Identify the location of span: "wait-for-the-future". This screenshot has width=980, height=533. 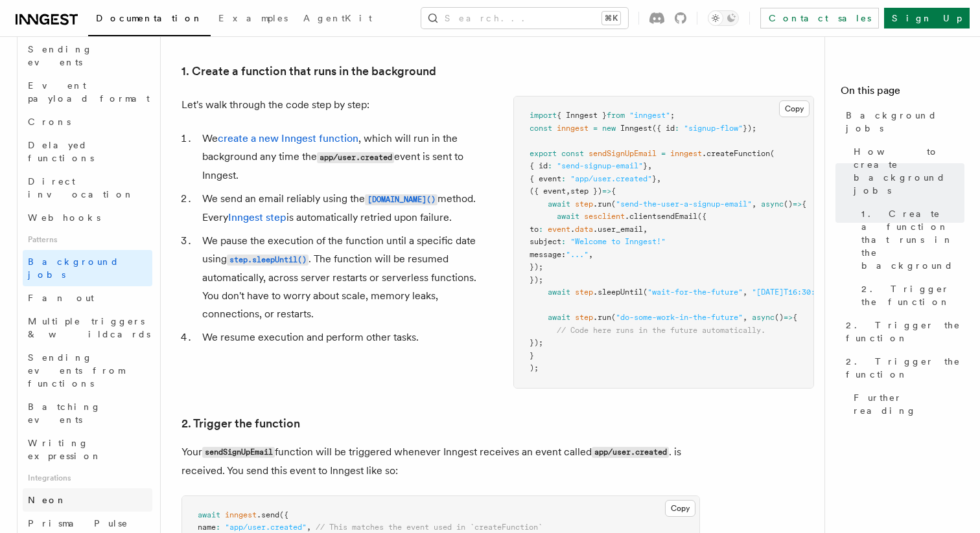
(695, 292).